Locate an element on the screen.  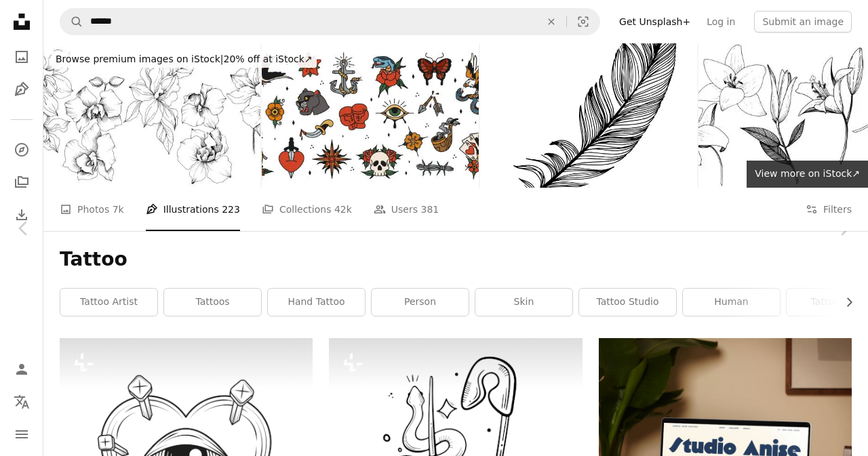
button: Menu is located at coordinates (21, 435).